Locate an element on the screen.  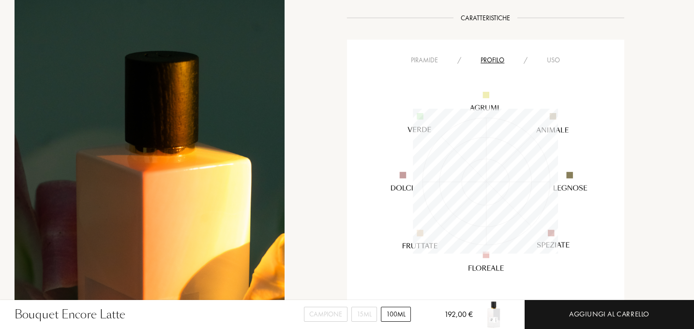
div: 192,00 € is located at coordinates (452, 319).